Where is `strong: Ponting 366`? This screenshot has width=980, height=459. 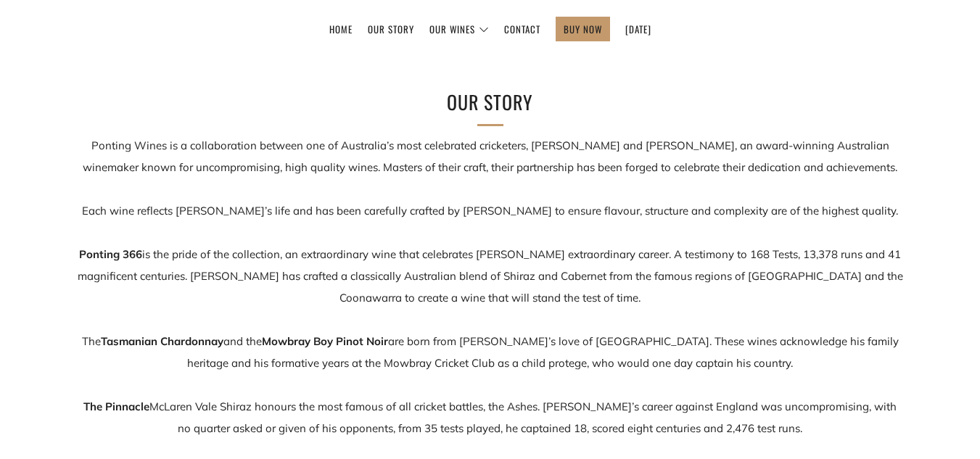
strong: Ponting 366 is located at coordinates (110, 254).